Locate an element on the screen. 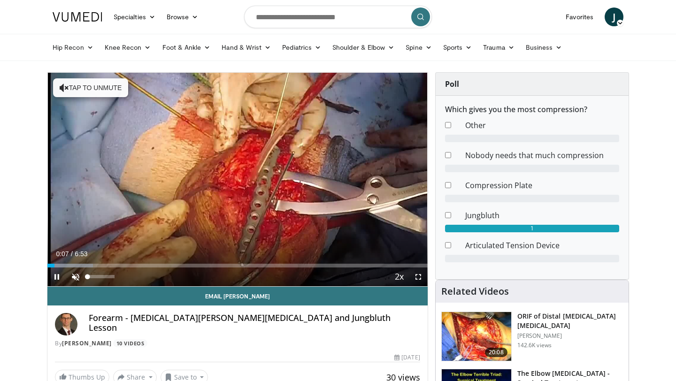  a: Hand & Wrist is located at coordinates (246, 47).